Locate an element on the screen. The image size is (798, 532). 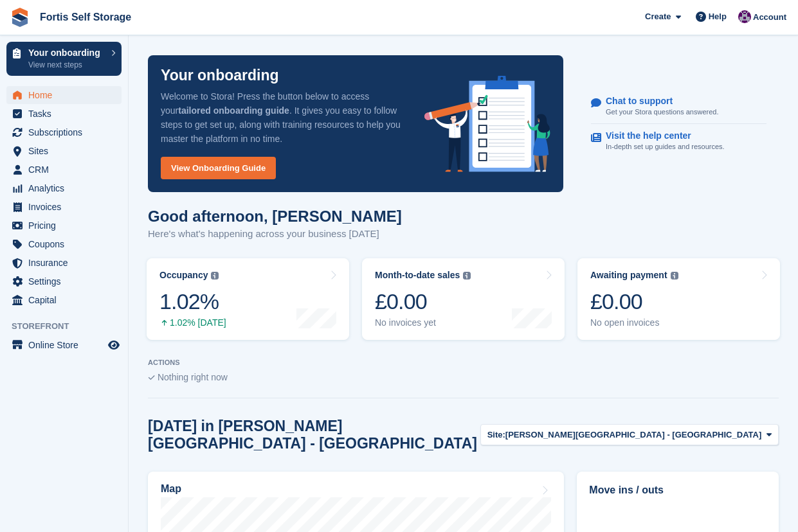
p: Get your Stora questions answered. is located at coordinates (661, 112).